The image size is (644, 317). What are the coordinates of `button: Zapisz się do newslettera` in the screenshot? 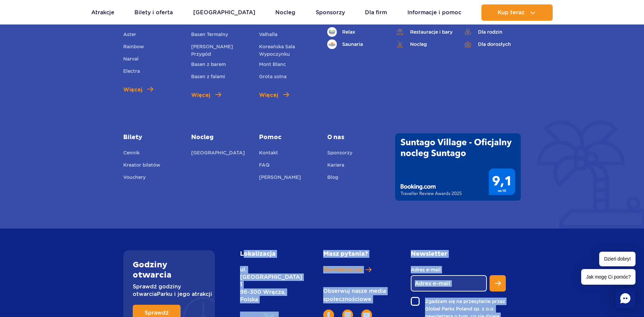 It's located at (498, 283).